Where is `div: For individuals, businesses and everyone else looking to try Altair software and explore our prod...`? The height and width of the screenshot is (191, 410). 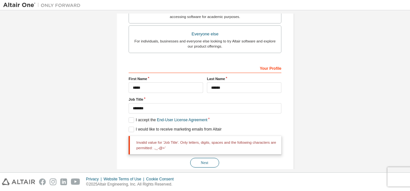 div: For individuals, businesses and everyone else looking to try Altair software and explore our prod... is located at coordinates (205, 44).